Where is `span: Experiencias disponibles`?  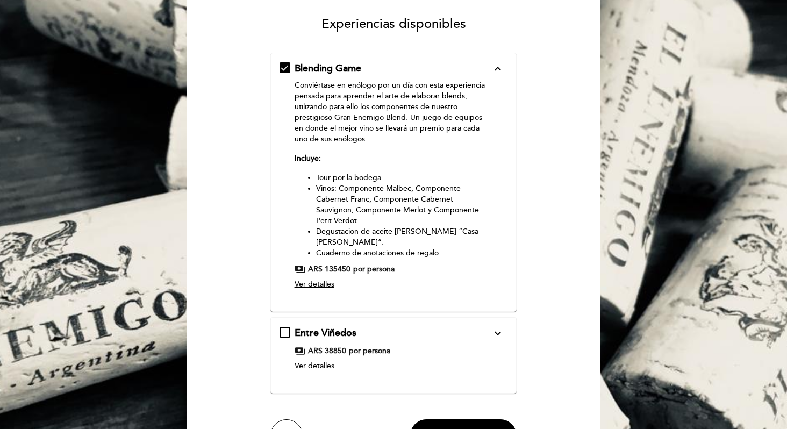
span: Experiencias disponibles is located at coordinates (394, 24).